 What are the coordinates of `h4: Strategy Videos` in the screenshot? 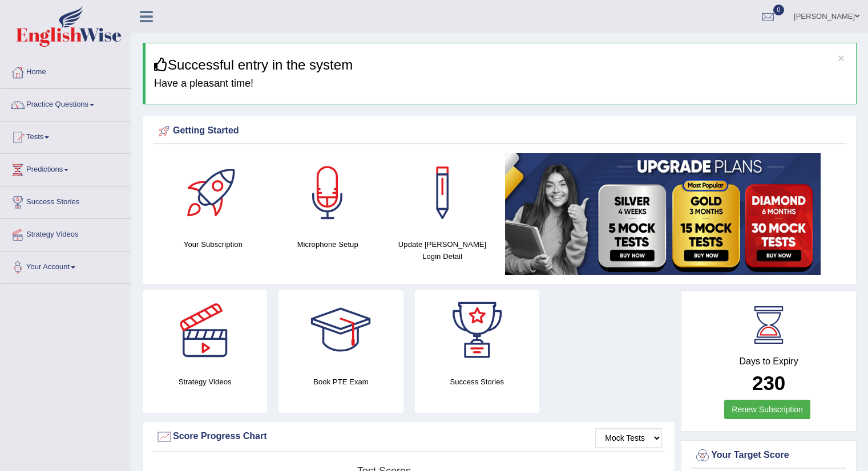 It's located at (205, 382).